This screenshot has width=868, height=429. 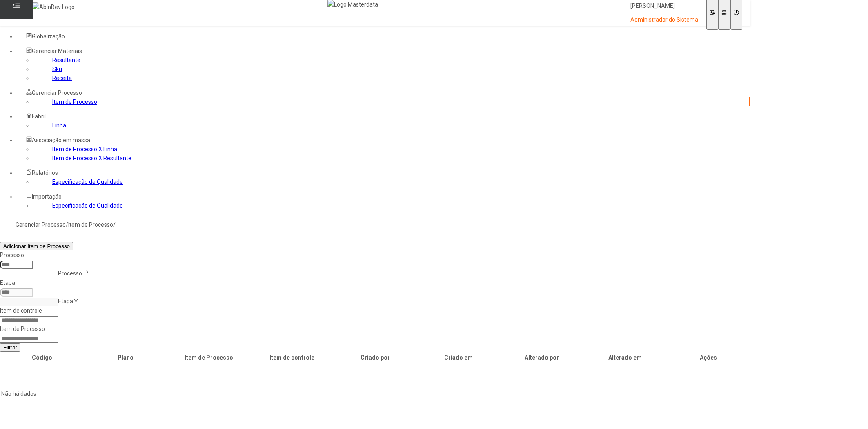 I want to click on th: Alterado em, so click(x=625, y=358).